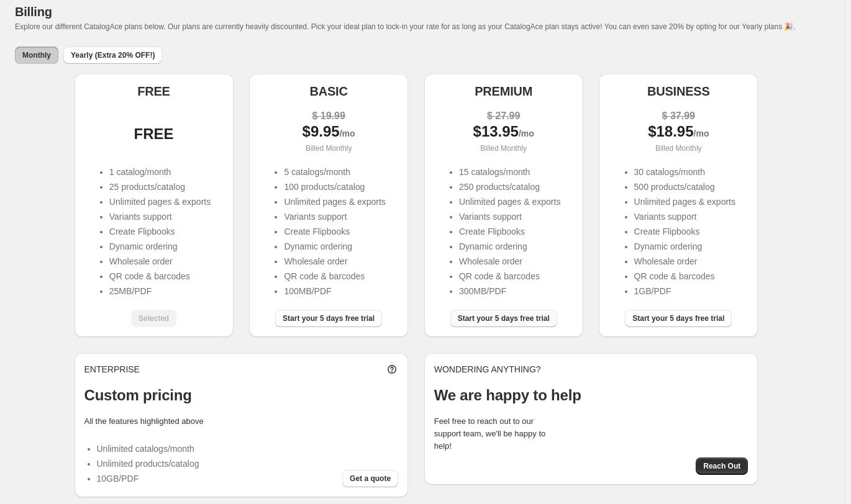  Describe the element at coordinates (159, 187) in the screenshot. I see `li: 25 products/catalog` at that location.